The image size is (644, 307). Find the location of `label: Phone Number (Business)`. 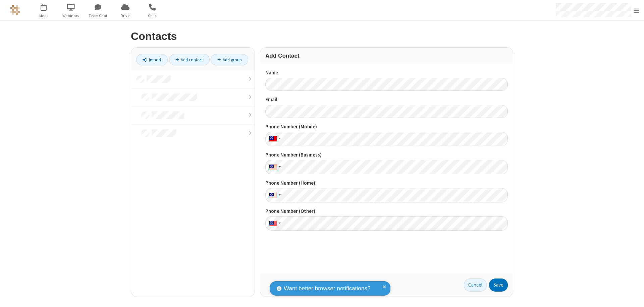

label: Phone Number (Business) is located at coordinates (386, 155).